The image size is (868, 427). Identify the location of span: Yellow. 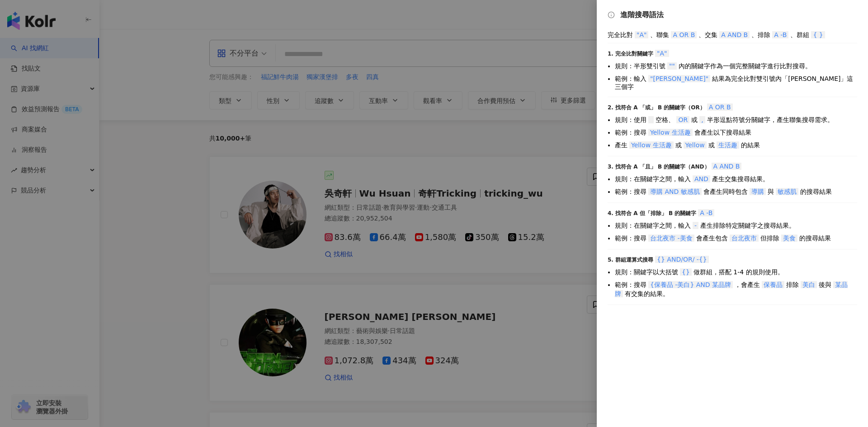
(695, 145).